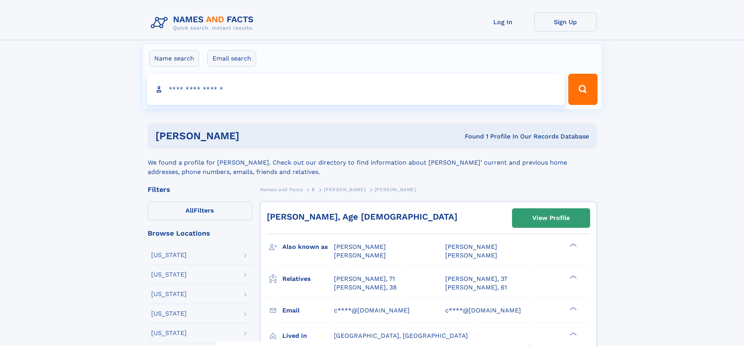 Image resolution: width=744 pixels, height=346 pixels. Describe the element at coordinates (470, 137) in the screenshot. I see `div: Found 1 Profile In Our Records Database` at that location.